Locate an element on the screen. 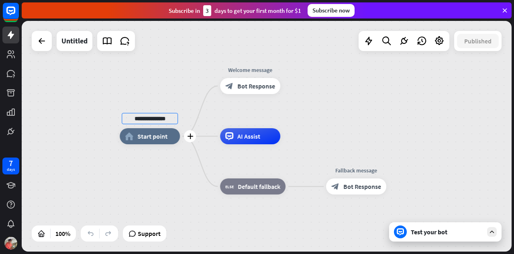  a: 7 days is located at coordinates (11, 166).